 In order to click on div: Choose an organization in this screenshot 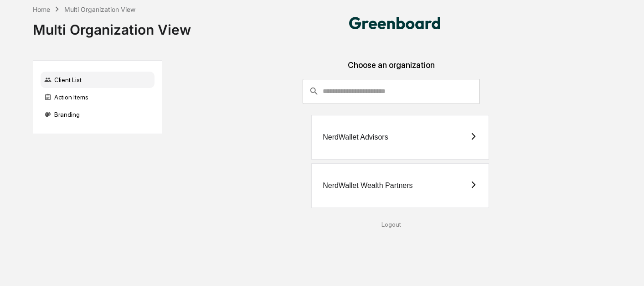, I will do `click(391, 70)`.